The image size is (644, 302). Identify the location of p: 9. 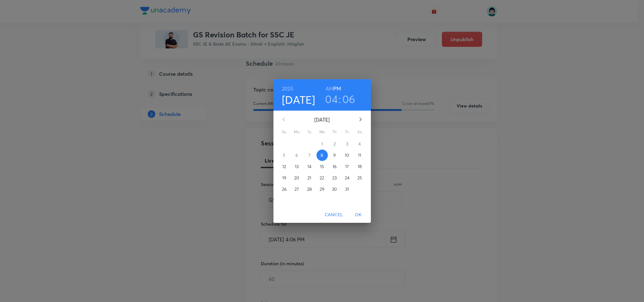
(334, 155).